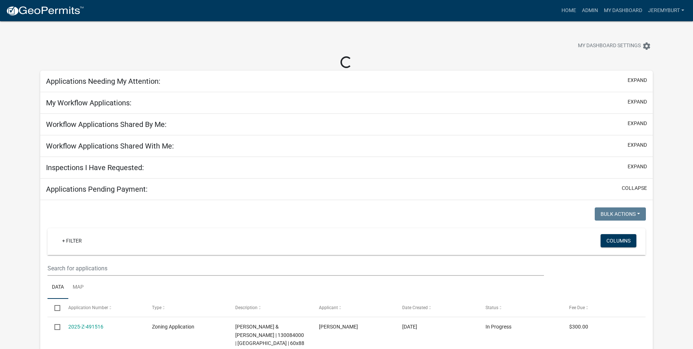 The image size is (693, 349). Describe the element at coordinates (579, 326) in the screenshot. I see `span: $300.00` at that location.